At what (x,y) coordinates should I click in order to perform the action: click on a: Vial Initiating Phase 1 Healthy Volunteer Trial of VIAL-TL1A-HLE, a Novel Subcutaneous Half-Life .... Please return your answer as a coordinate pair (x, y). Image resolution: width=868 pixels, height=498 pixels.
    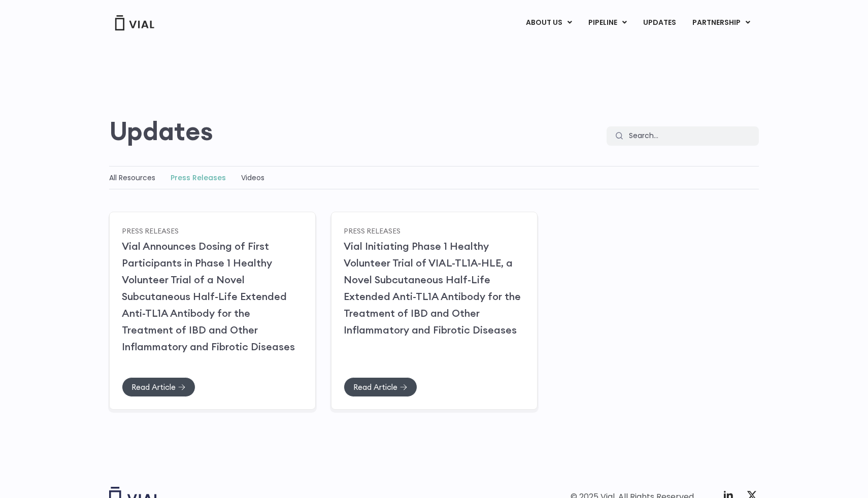
    Looking at the image, I should click on (432, 288).